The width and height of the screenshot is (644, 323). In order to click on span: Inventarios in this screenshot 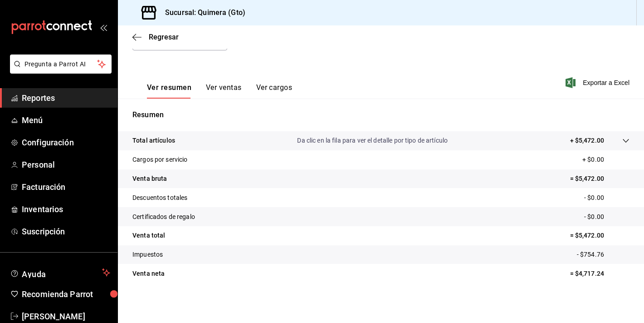, I will do `click(66, 209)`.